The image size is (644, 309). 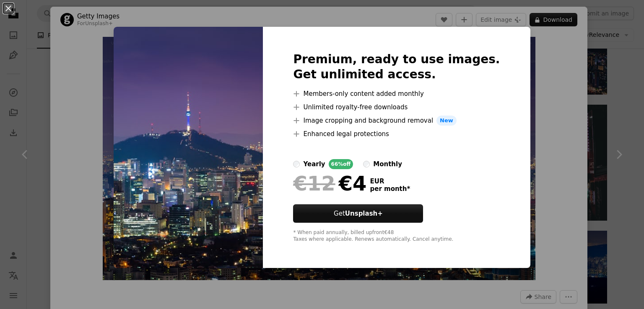 I want to click on div: 66% off, so click(x=341, y=164).